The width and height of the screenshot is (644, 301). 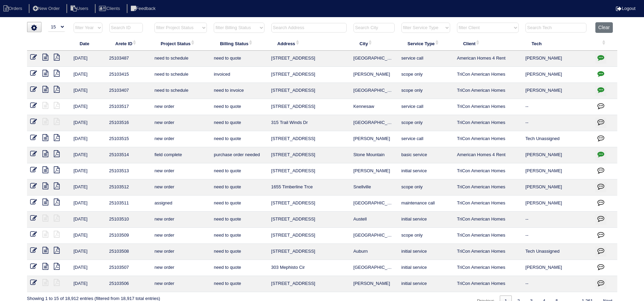 I want to click on td: Snellville, so click(x=374, y=187).